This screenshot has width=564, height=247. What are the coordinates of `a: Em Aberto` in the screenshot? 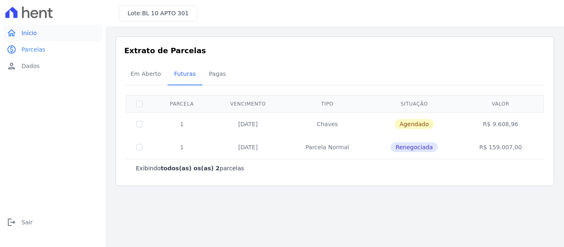 It's located at (146, 75).